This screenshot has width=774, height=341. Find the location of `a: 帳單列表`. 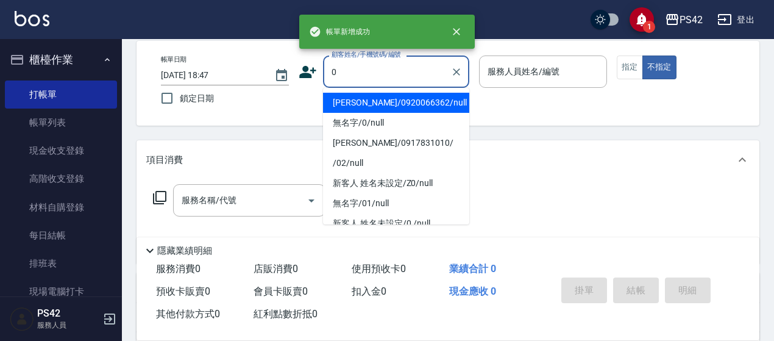

a: 帳單列表 is located at coordinates (61, 123).